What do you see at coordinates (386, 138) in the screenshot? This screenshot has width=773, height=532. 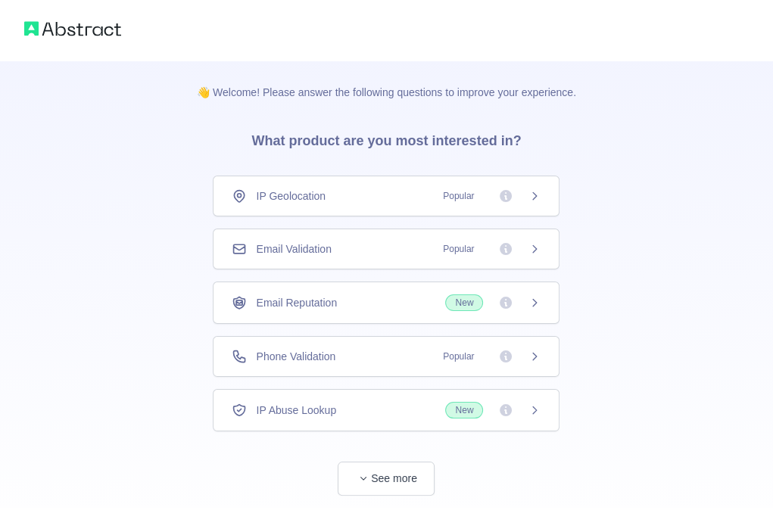 I see `h3: What product are you most interested in?` at bounding box center [386, 138].